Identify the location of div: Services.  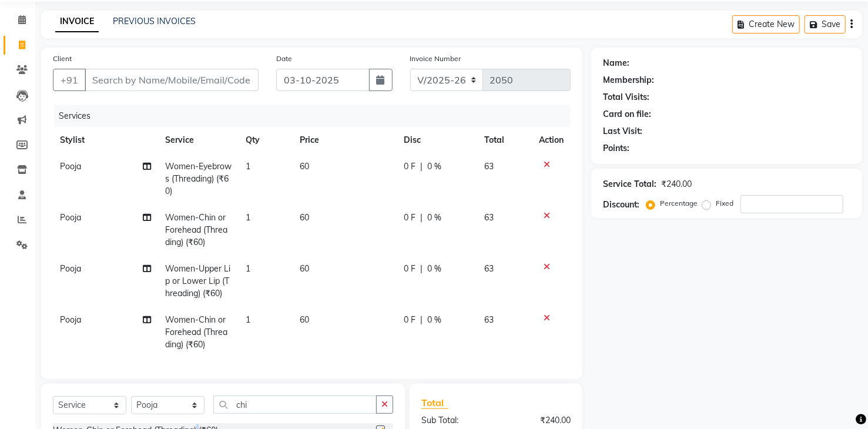
(316, 116).